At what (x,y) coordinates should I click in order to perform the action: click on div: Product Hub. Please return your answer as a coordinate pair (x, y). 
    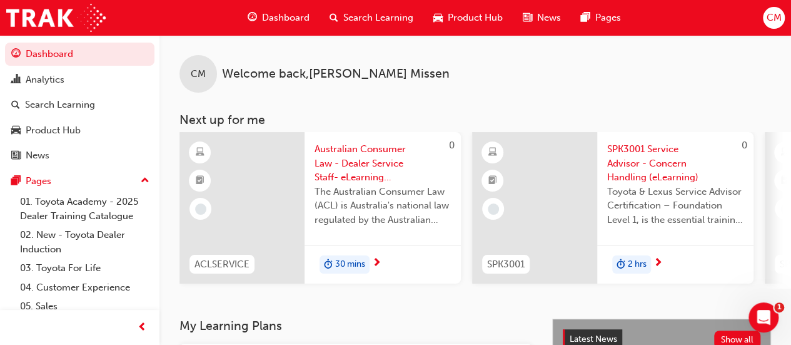
    Looking at the image, I should click on (53, 130).